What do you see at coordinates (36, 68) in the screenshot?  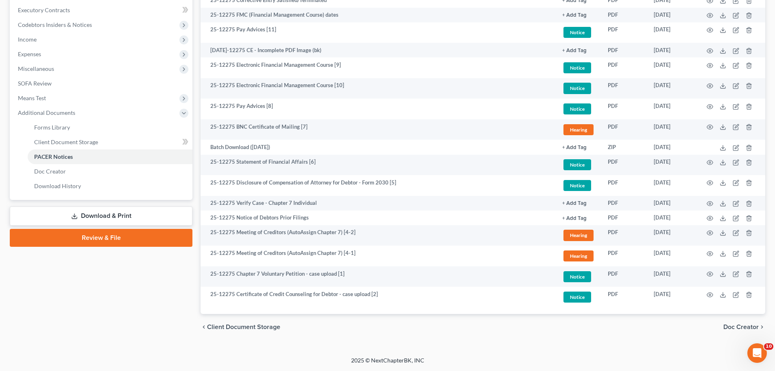 I see `span: Miscellaneous` at bounding box center [36, 68].